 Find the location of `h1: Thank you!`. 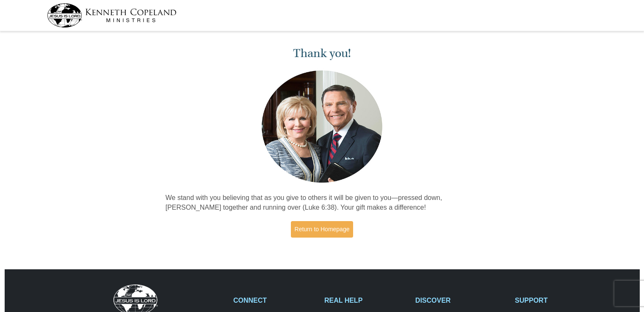

h1: Thank you! is located at coordinates (322, 53).